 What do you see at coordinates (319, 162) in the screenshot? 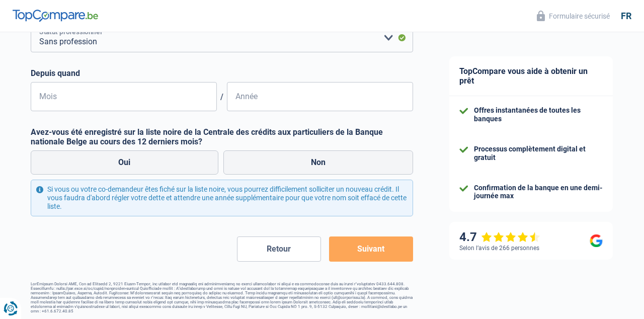
I see `label: Non` at bounding box center [319, 162].